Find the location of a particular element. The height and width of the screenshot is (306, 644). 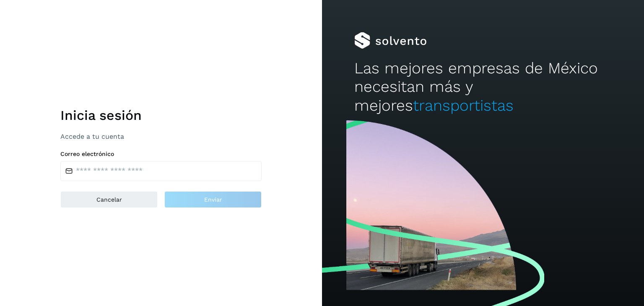

span: Cancelar is located at coordinates (109, 199).